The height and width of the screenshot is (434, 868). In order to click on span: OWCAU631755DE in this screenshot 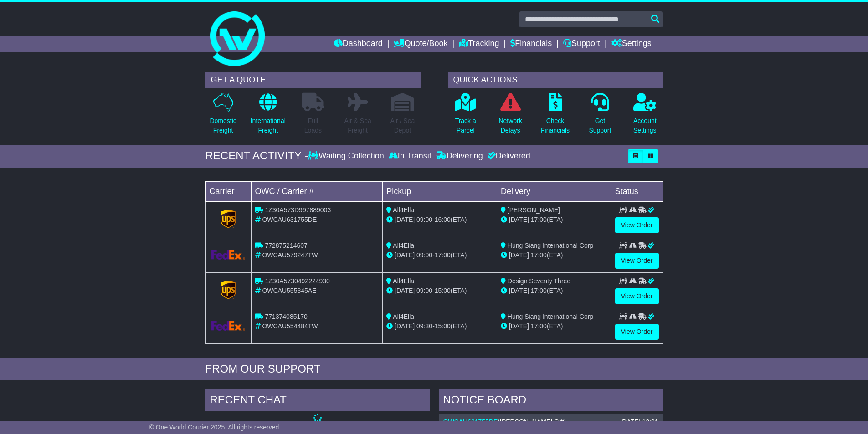, I will do `click(289, 220)`.